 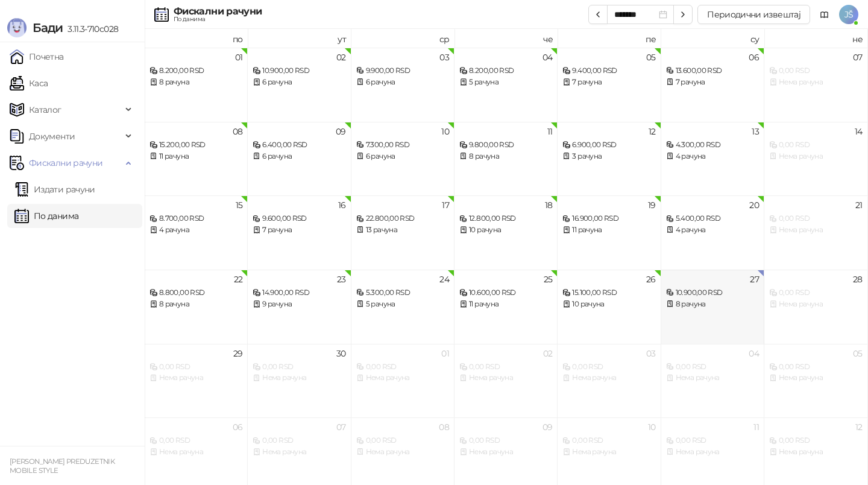 I want to click on div: 26, so click(x=651, y=279).